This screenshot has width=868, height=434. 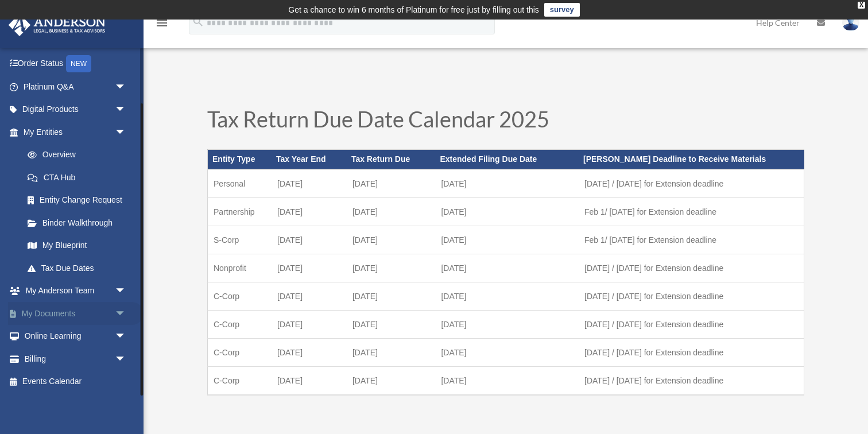 I want to click on th: Extended Filing Due Date, so click(x=507, y=159).